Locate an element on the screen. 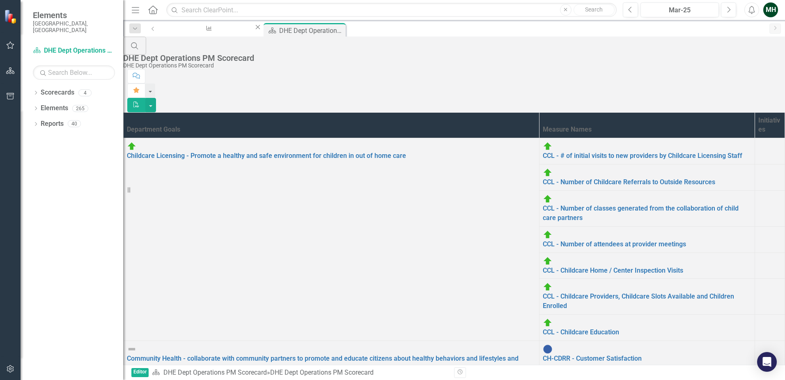 The height and width of the screenshot is (380, 785). div: 40 is located at coordinates (74, 124).